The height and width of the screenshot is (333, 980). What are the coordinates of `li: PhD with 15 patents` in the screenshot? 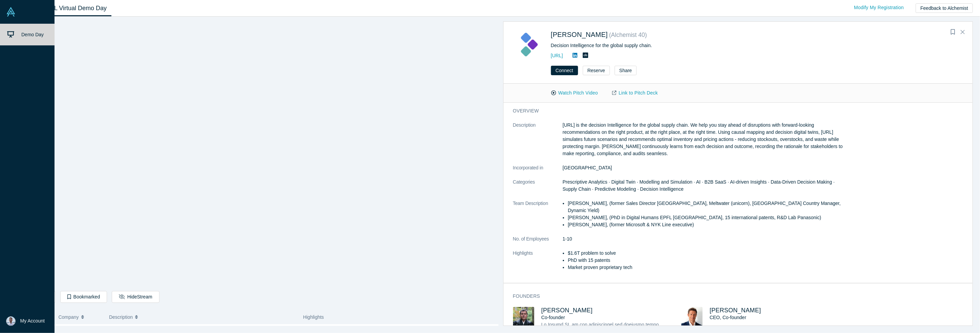 It's located at (709, 259).